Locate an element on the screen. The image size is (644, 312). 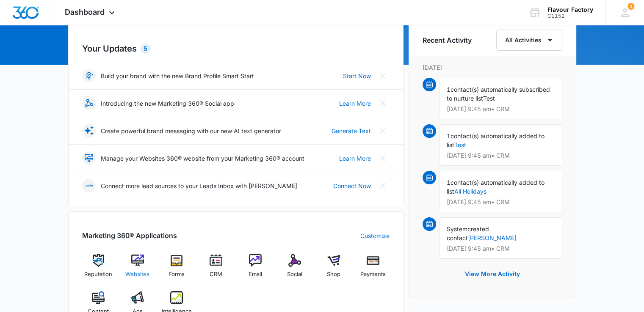
a: Generate Text is located at coordinates (351, 131).